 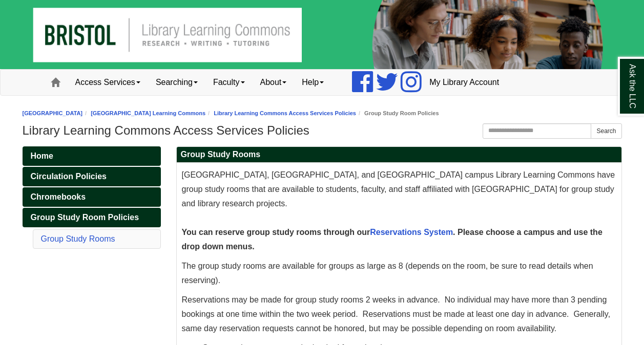 I want to click on a: Group Study Room Policies, so click(x=92, y=218).